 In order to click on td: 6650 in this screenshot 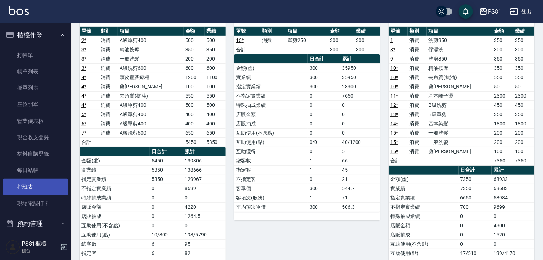, I will do `click(475, 198)`.